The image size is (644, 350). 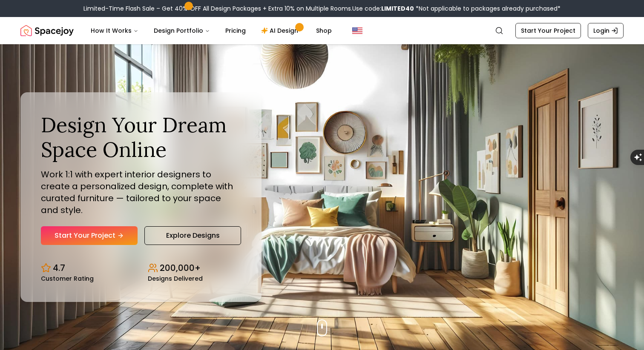 What do you see at coordinates (47, 31) in the screenshot?
I see `a: Spacejoy` at bounding box center [47, 31].